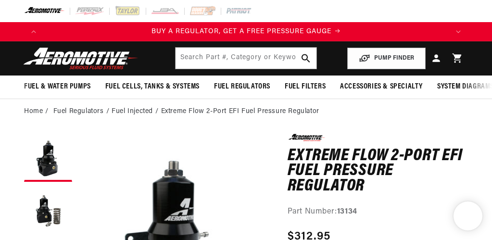  Describe the element at coordinates (57, 87) in the screenshot. I see `span: Fuel & Water Pumps` at that location.